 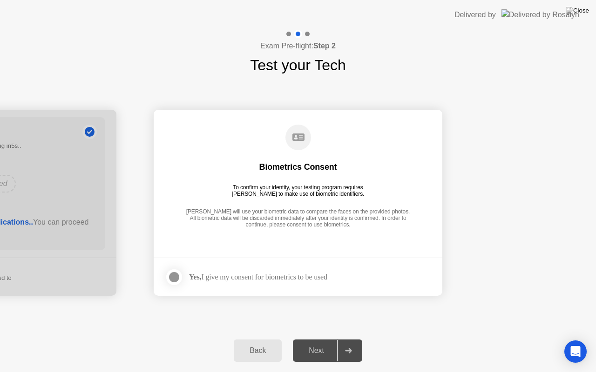 What do you see at coordinates (257, 351) in the screenshot?
I see `div: Back` at bounding box center [257, 351].